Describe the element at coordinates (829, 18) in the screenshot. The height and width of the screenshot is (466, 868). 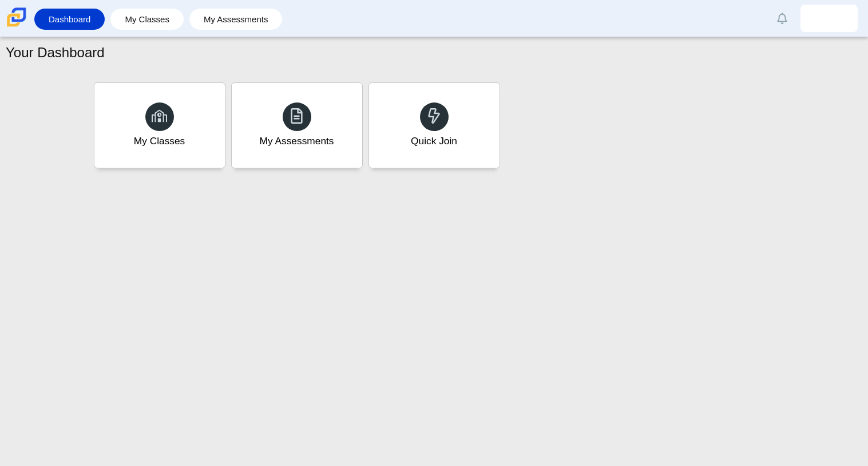
I see `img: luis.zacariasmende.ABnLng` at that location.